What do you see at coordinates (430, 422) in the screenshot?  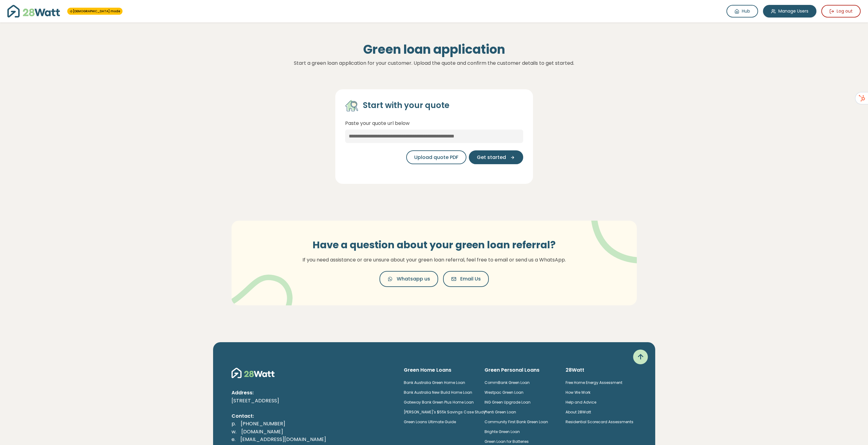 I see `a: Green Loans Ultimate Guide` at bounding box center [430, 422].